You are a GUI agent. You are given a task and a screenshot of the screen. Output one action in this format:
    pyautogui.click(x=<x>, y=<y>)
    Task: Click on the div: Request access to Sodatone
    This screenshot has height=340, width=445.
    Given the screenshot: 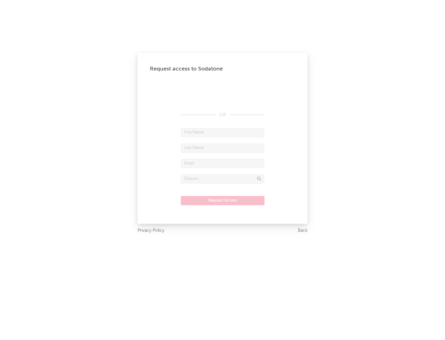 What is the action you would take?
    pyautogui.click(x=223, y=69)
    